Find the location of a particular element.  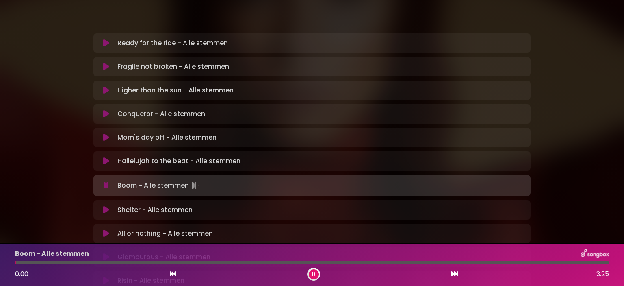

img: songbox-logo-white.png is located at coordinates (595, 254).